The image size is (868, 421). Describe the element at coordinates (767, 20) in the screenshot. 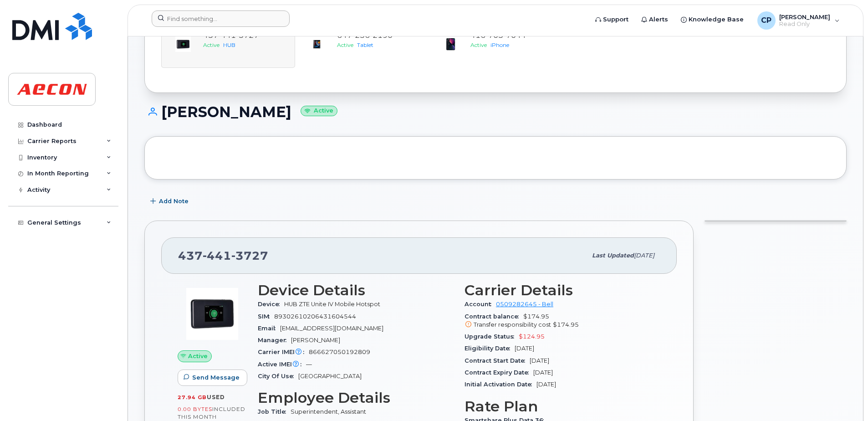

I see `span: CP` at that location.